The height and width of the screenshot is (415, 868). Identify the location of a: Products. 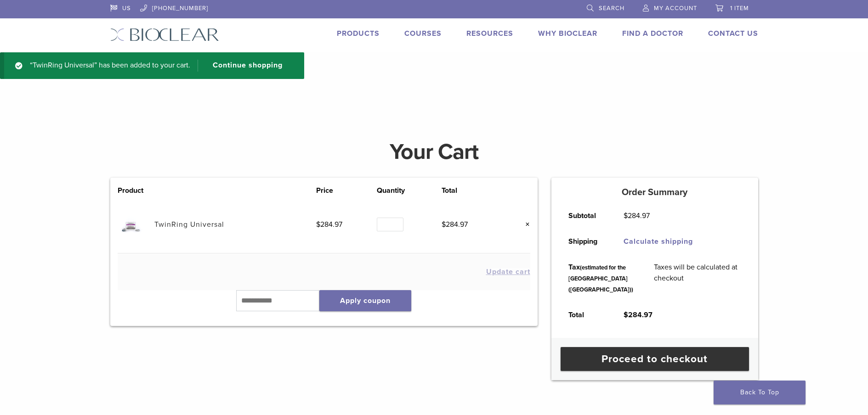
(358, 33).